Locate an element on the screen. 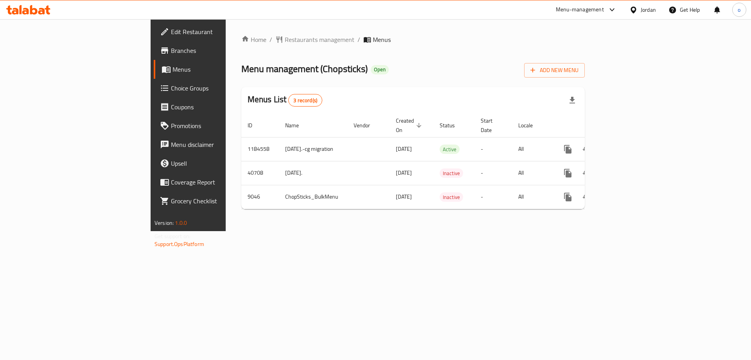 The image size is (751, 360). span: ID is located at coordinates (255, 125).